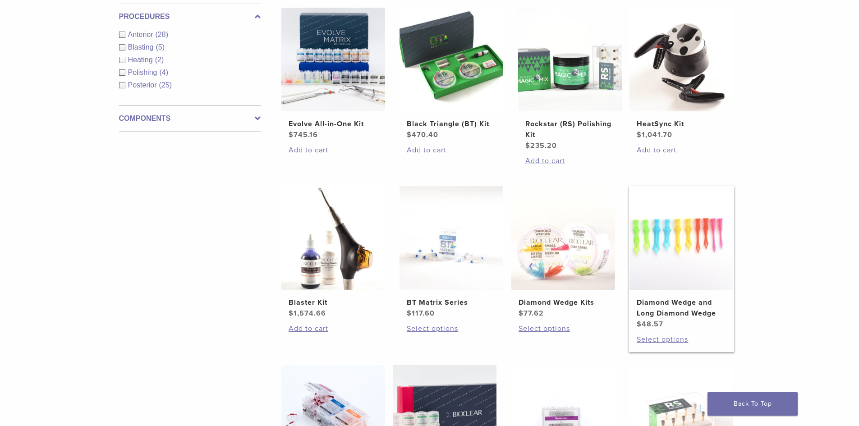 Image resolution: width=859 pixels, height=426 pixels. What do you see at coordinates (451, 253) in the screenshot?
I see `a: BT Matrix SeriesBT Matrix Series $117.60` at bounding box center [451, 253].